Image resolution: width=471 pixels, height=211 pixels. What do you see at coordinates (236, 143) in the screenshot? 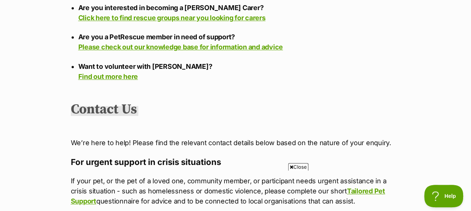
I see `p: We’re here to help! Please find the relevant contact details below based on the nature of your en...` at bounding box center [236, 143].